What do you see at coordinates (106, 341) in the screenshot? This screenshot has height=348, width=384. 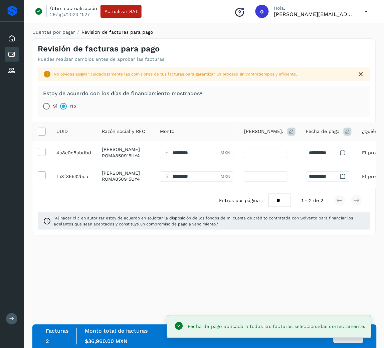 I see `span: $36,960.00 MXN` at bounding box center [106, 341].